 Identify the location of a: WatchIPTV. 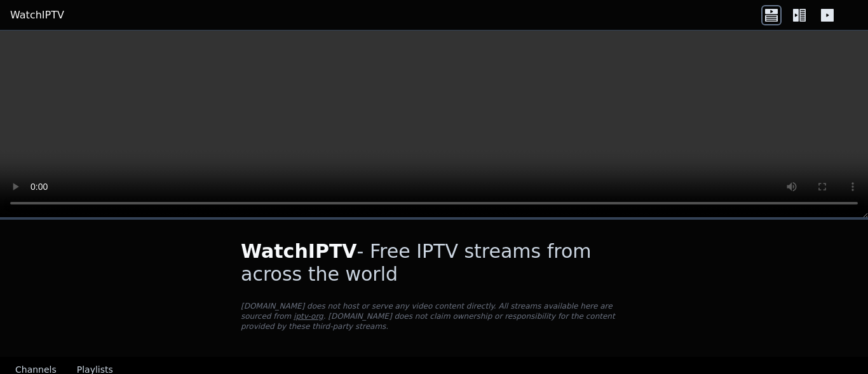
(37, 15).